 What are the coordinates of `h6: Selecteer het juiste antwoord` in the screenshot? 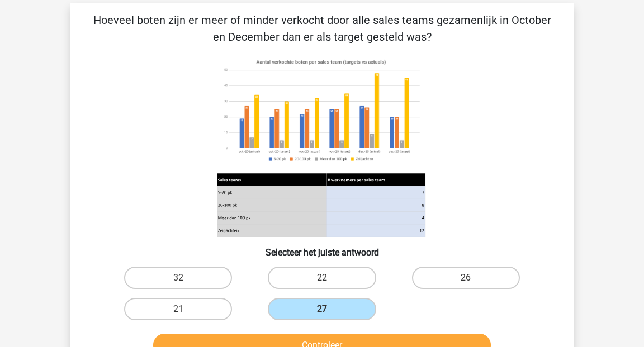 It's located at (322, 248).